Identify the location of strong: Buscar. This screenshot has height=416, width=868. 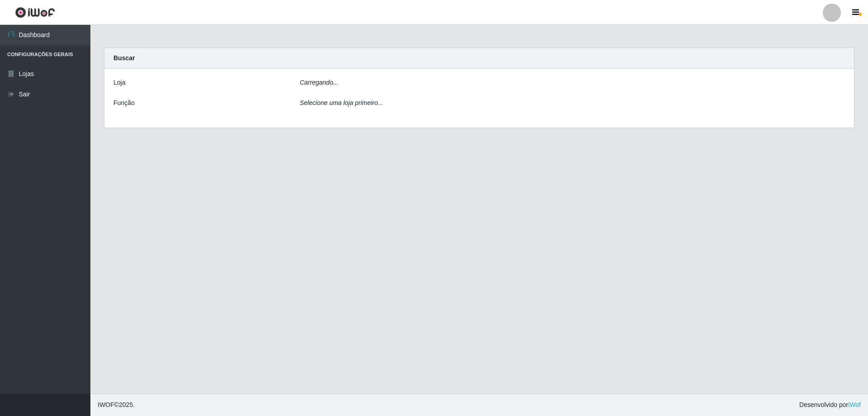
(124, 58).